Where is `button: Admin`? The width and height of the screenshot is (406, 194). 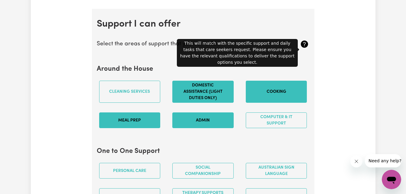 button: Admin is located at coordinates (203, 120).